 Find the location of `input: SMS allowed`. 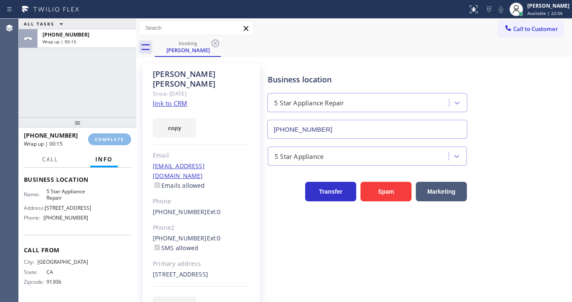

input: SMS allowed is located at coordinates (157, 248).